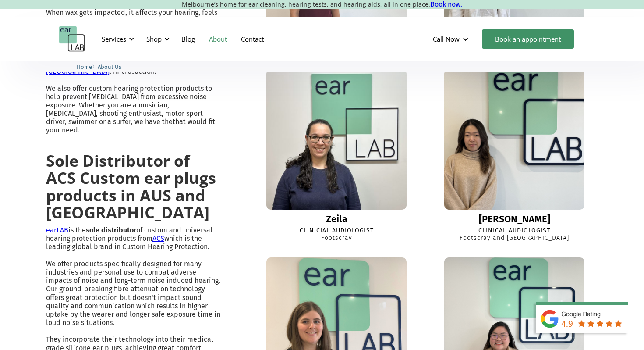  Describe the element at coordinates (515, 140) in the screenshot. I see `img: Sharon` at that location.